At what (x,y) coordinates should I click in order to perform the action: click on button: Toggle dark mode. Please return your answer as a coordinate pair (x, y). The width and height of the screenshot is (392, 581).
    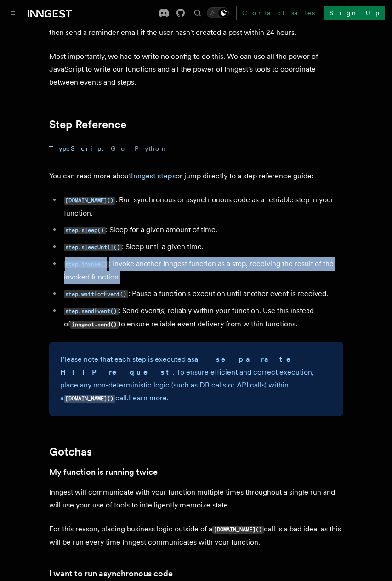
    Looking at the image, I should click on (218, 13).